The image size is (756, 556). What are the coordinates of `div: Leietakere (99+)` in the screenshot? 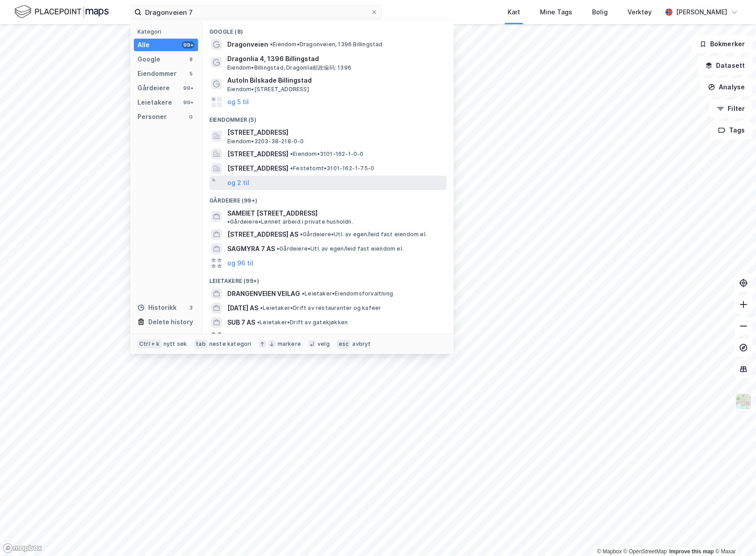 It's located at (328, 279).